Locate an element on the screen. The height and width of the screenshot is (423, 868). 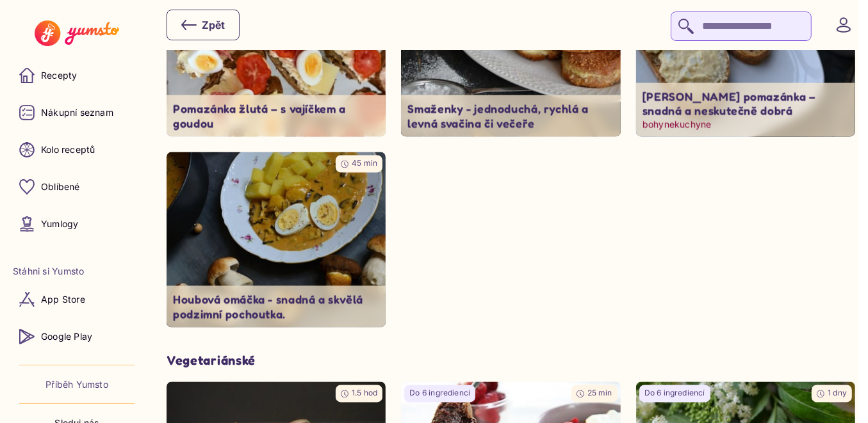
p: Smaženky - jednoduchá, rychlá a levná svačina či večeře is located at coordinates (511, 115).